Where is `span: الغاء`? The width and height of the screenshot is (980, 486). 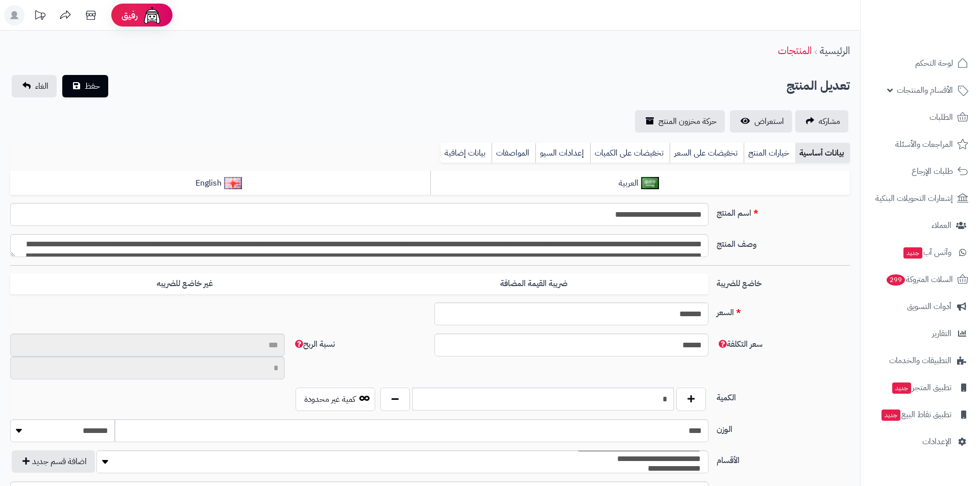
span: الغاء is located at coordinates (42, 86).